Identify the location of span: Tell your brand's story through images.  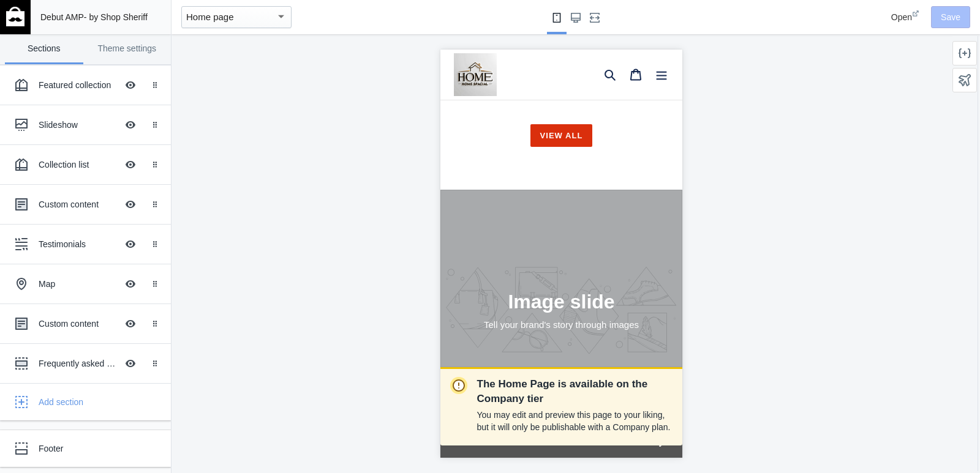
(121, 276).